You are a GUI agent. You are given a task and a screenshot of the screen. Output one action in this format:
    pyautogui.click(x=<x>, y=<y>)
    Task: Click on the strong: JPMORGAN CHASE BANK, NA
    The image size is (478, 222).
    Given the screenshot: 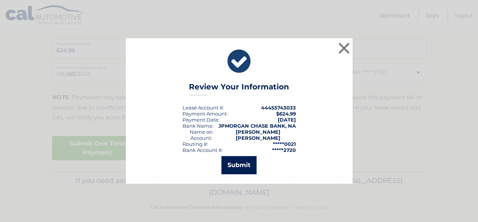 What is the action you would take?
    pyautogui.click(x=257, y=126)
    